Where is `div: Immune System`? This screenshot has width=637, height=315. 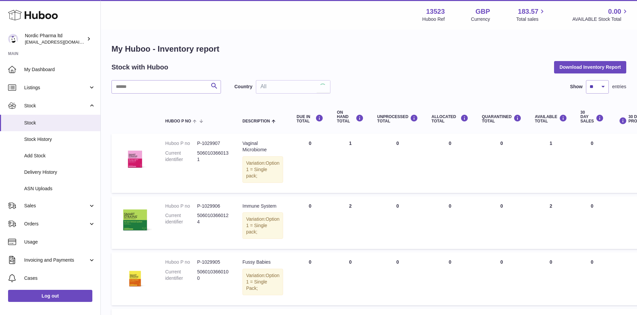 div: Immune System is located at coordinates (263, 206).